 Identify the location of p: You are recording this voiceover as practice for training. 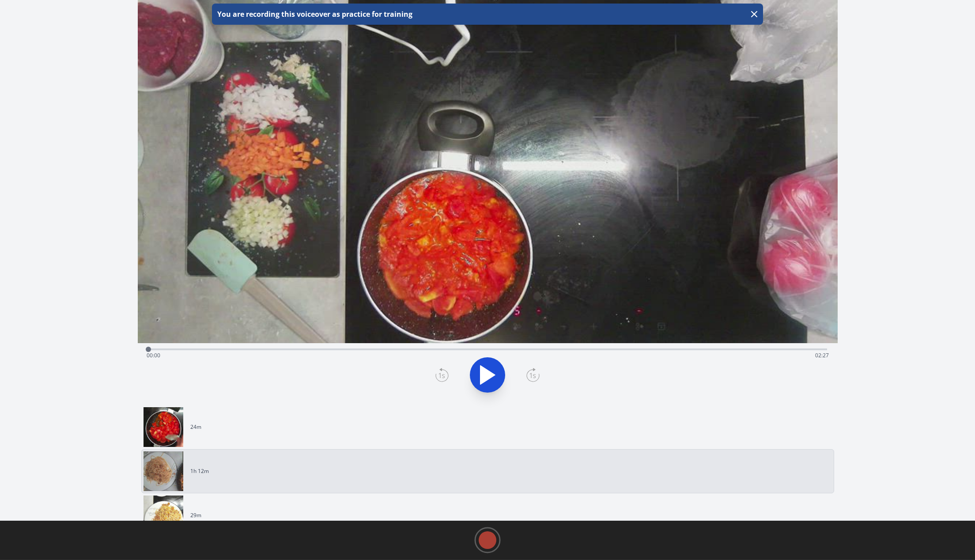
(314, 14).